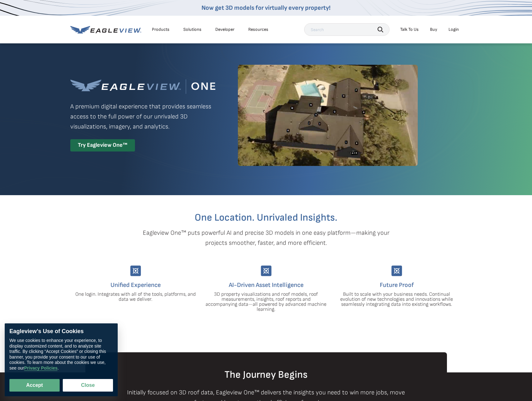 The width and height of the screenshot is (532, 401). What do you see at coordinates (61, 355) in the screenshot?
I see `div: We use cookies to enhance your experience, to display customized content, and to analyze site tra...` at bounding box center [61, 355].